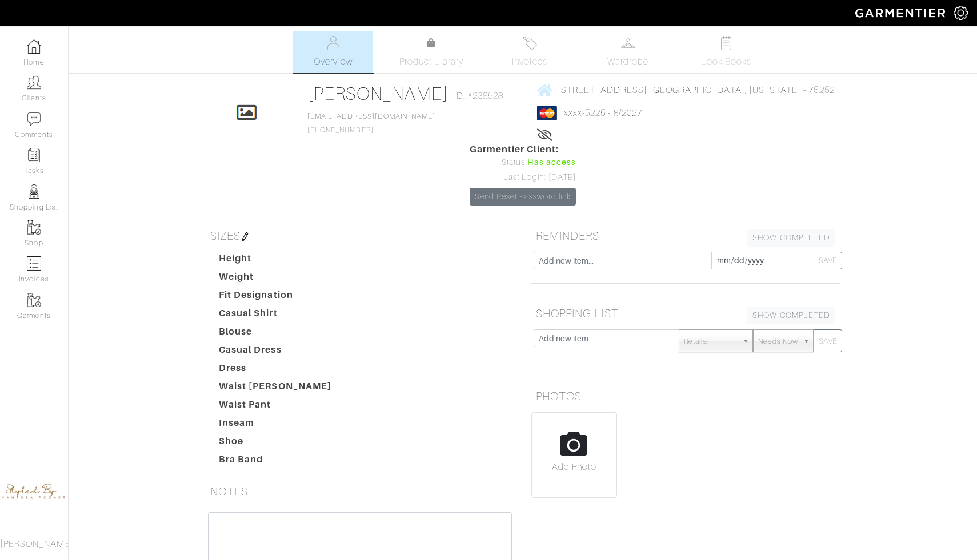 This screenshot has width=977, height=560. Describe the element at coordinates (275, 425) in the screenshot. I see `dt: Inseam` at that location.